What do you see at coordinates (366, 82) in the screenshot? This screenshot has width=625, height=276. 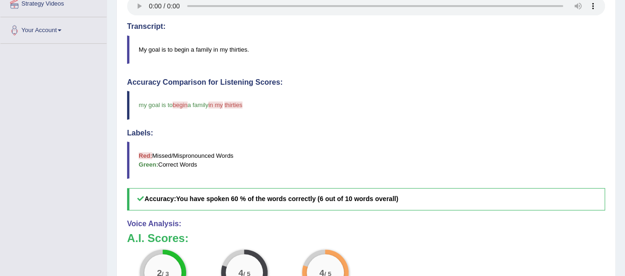 I see `h4: Accuracy Comparison for Listening Scores:` at bounding box center [366, 82].